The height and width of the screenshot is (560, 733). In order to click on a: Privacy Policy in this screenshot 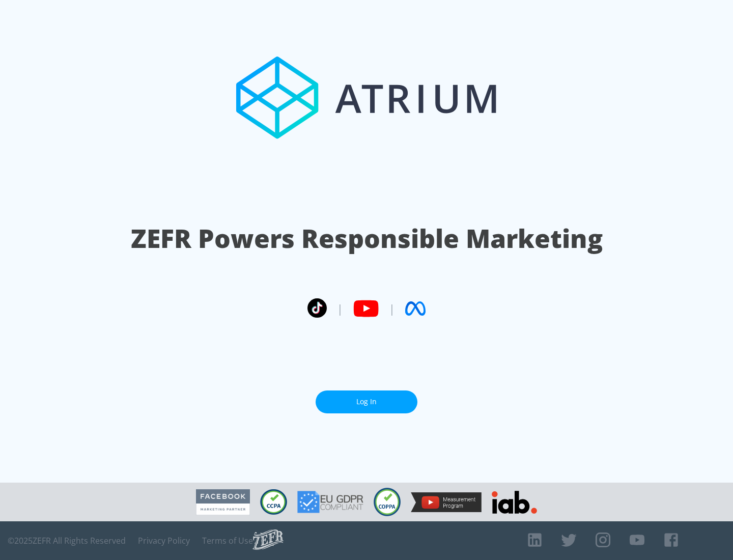, I will do `click(164, 541)`.